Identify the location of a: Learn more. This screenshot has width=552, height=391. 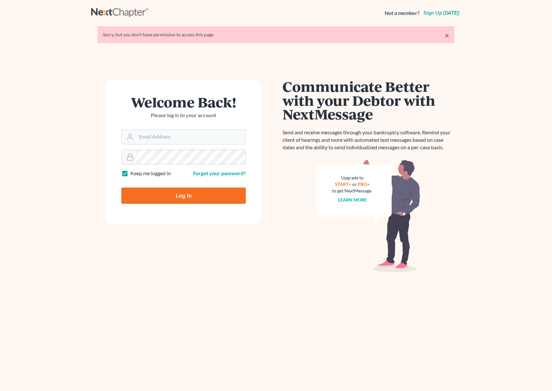
(352, 199).